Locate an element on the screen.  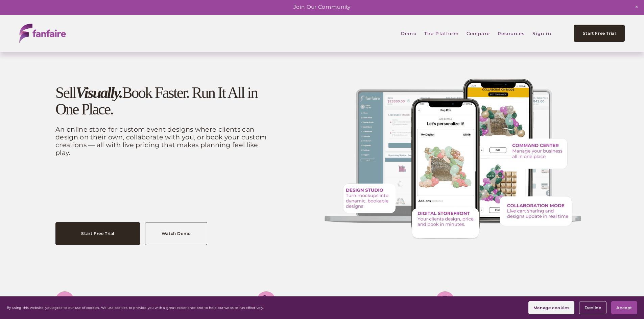
span: Decline is located at coordinates (593, 307).